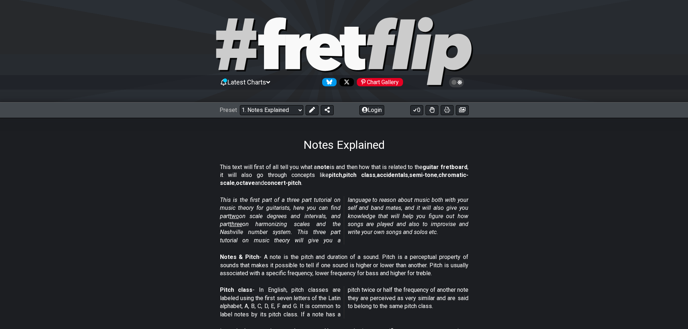 The height and width of the screenshot is (329, 688). Describe the element at coordinates (236, 290) in the screenshot. I see `strong: Pitch class` at that location.